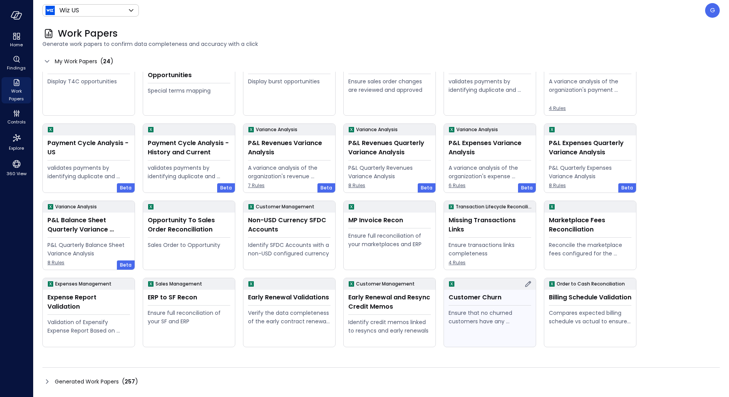  I want to click on p: Expenses Management, so click(83, 284).